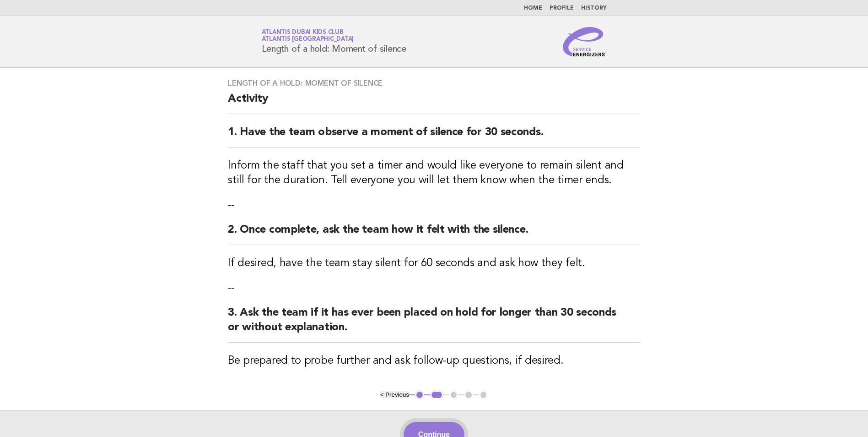 The image size is (868, 437). Describe the element at coordinates (419, 394) in the screenshot. I see `button: 1` at that location.